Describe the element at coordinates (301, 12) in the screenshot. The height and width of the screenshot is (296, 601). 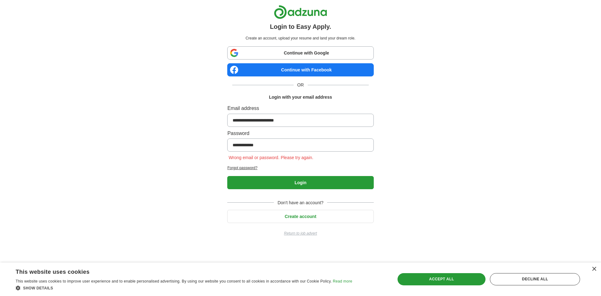
I see `img: Adzuna logo` at that location.